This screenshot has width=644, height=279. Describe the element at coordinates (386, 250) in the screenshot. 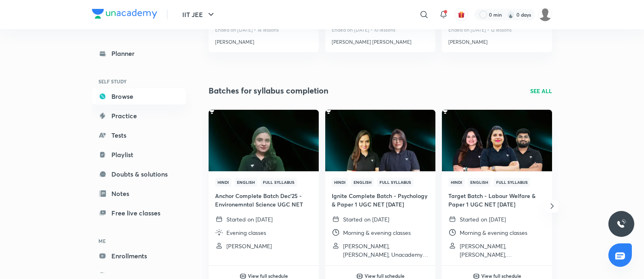

I see `p: Hafsa Malik, Niharika Bhagtani, Unacademy NTA UGC NET/SET Paper1 - Recor and 1 more` at that location.